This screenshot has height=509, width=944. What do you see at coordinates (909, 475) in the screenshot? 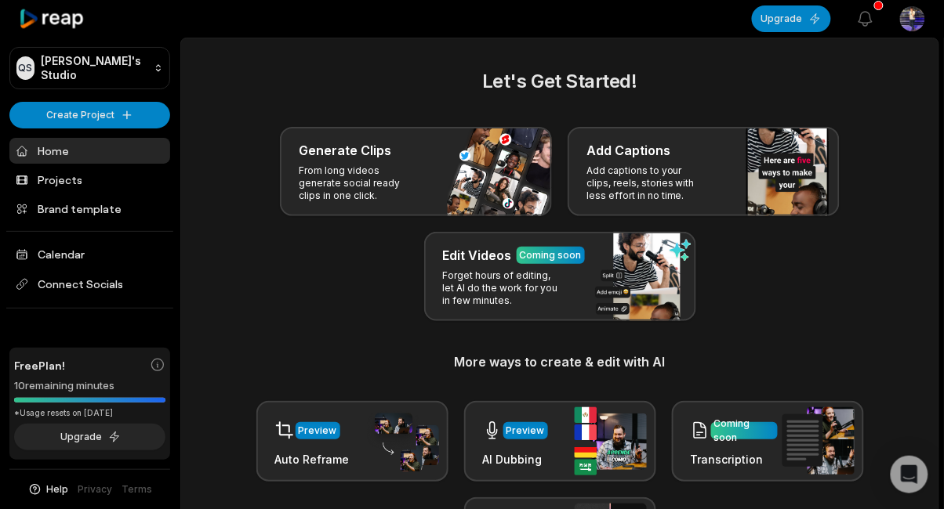
I see `div: Open Intercom Messenger` at bounding box center [909, 475].